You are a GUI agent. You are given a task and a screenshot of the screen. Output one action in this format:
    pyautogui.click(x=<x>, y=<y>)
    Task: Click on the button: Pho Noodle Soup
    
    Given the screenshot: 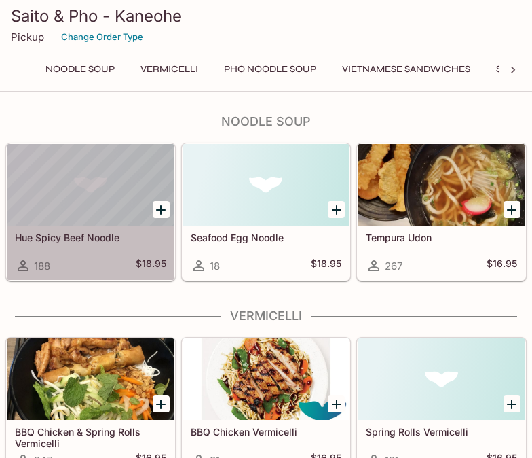 What is the action you would take?
    pyautogui.click(x=270, y=69)
    